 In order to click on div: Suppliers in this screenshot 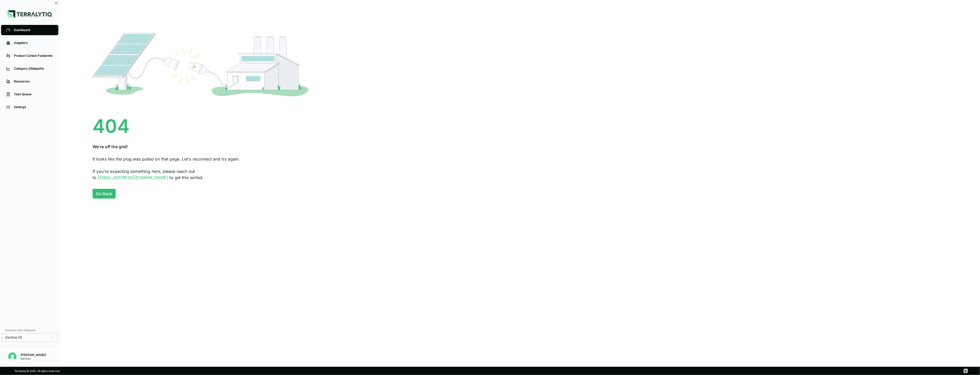, I will do `click(34, 43)`.